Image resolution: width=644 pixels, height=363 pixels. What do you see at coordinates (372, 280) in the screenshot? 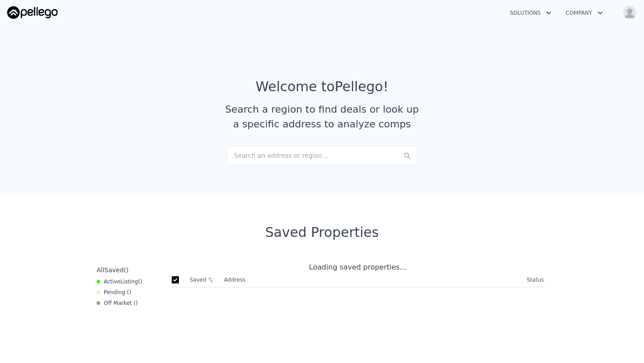
I see `th: Address` at bounding box center [372, 280].